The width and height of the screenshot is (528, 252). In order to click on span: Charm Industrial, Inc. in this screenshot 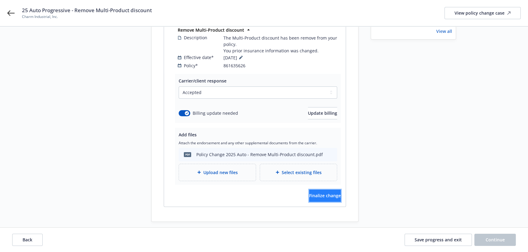, I will do `click(87, 17)`.